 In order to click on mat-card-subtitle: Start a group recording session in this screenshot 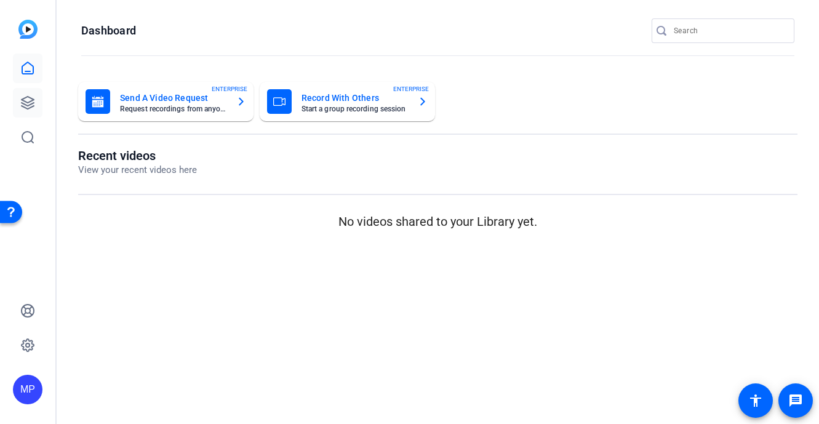, I will do `click(354, 109)`.